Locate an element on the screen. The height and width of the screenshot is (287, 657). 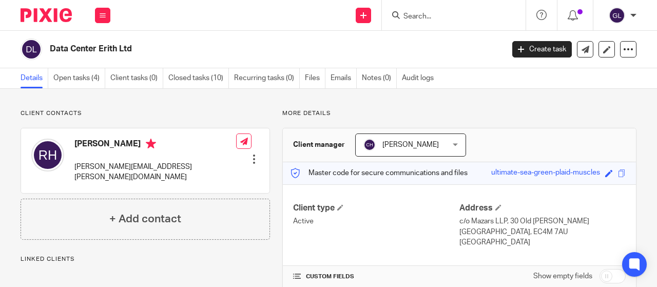
h4: CUSTOM FIELDS is located at coordinates (376, 277).